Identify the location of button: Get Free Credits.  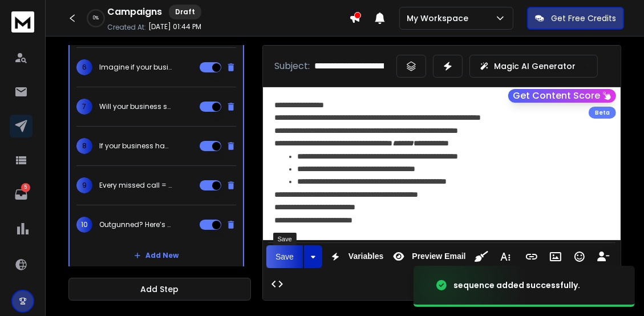
(576, 18).